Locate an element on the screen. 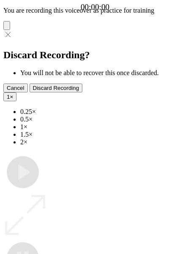 The height and width of the screenshot is (254, 190). button: 1× is located at coordinates (10, 97).